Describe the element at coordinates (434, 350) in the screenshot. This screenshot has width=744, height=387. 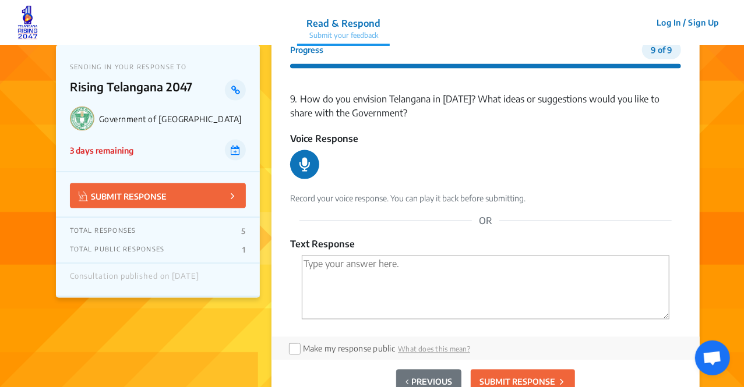
I see `span: What does this mean?` at that location.